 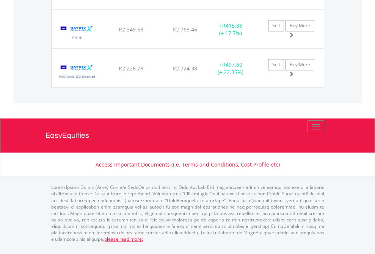 What do you see at coordinates (77, 33) in the screenshot?
I see `img: EQU.ZA.STXFIN.png` at bounding box center [77, 33].